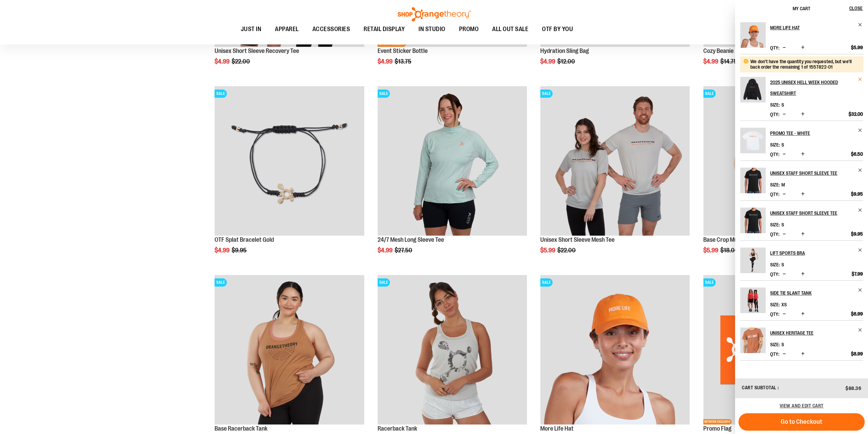  I want to click on span: Cart Subtotal, so click(759, 387).